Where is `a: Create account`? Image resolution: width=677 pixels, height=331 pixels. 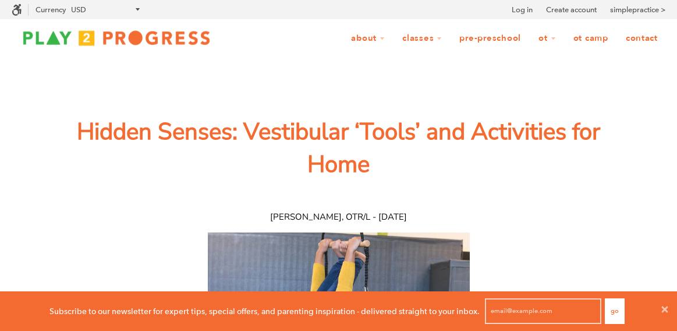
a: Create account is located at coordinates (571, 10).